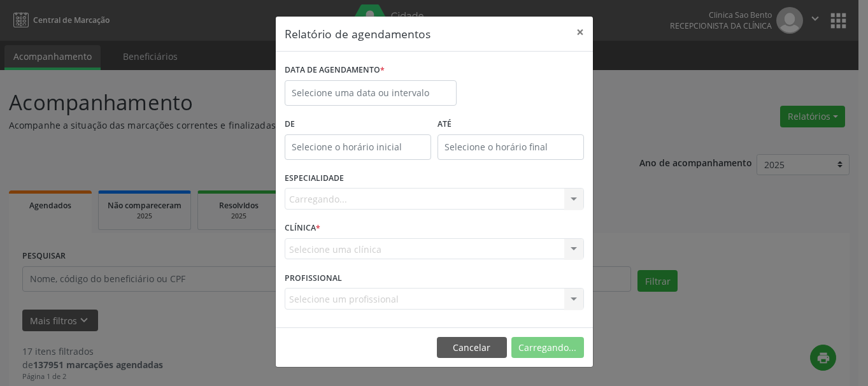 Image resolution: width=868 pixels, height=386 pixels. What do you see at coordinates (334, 70) in the screenshot?
I see `label: DATA DE AGENDAMENTO` at bounding box center [334, 70].